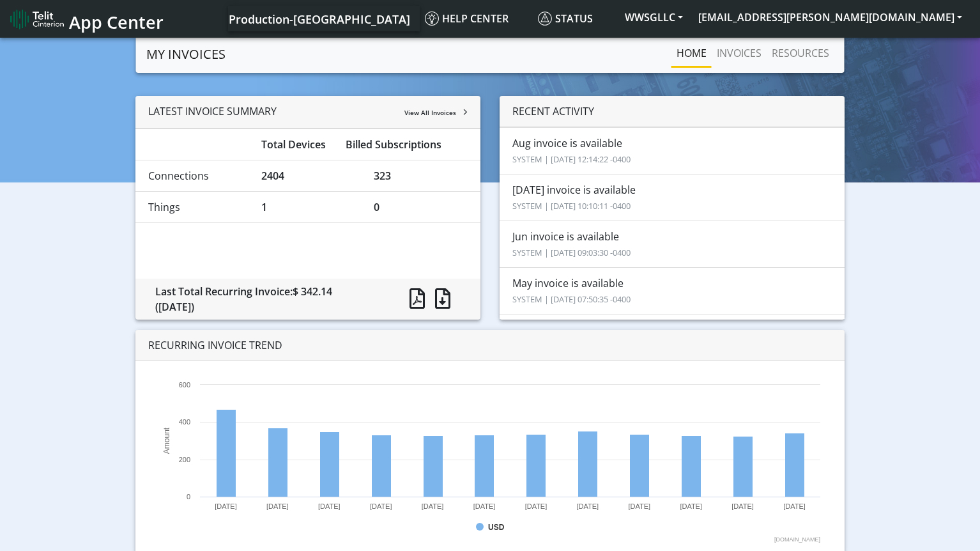  Describe the element at coordinates (308, 207) in the screenshot. I see `div: 1` at that location.